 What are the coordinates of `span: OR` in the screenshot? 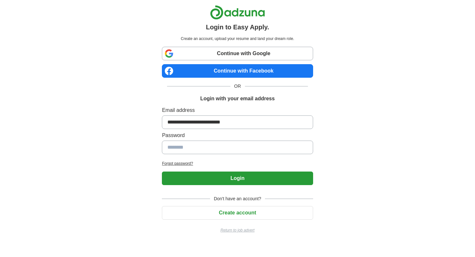 It's located at (237, 86).